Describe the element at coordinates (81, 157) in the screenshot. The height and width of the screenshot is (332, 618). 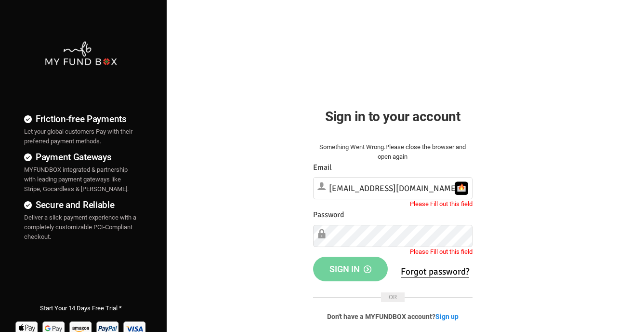
I see `h4: Payment Gateways` at that location.